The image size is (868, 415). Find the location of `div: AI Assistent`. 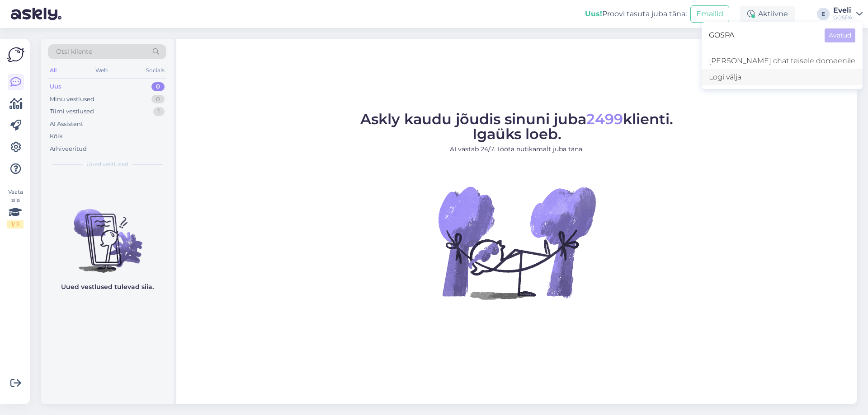

div: AI Assistent is located at coordinates (67, 124).